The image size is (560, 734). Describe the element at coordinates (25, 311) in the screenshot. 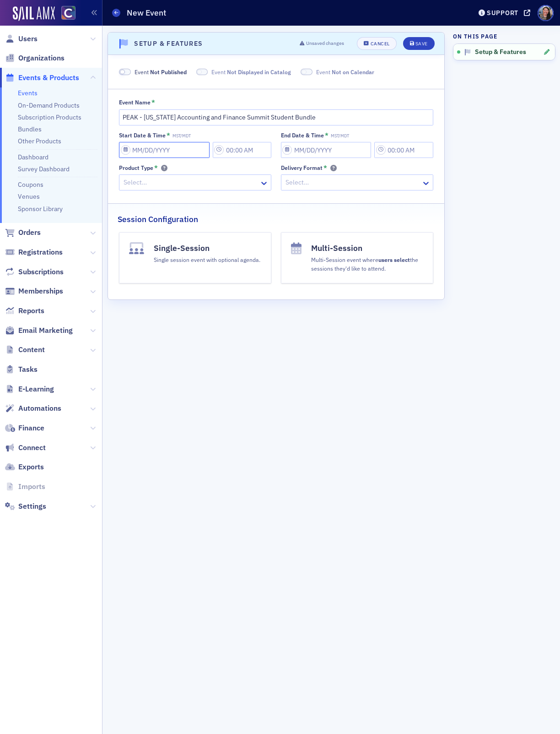

I see `a: Reports` at that location.